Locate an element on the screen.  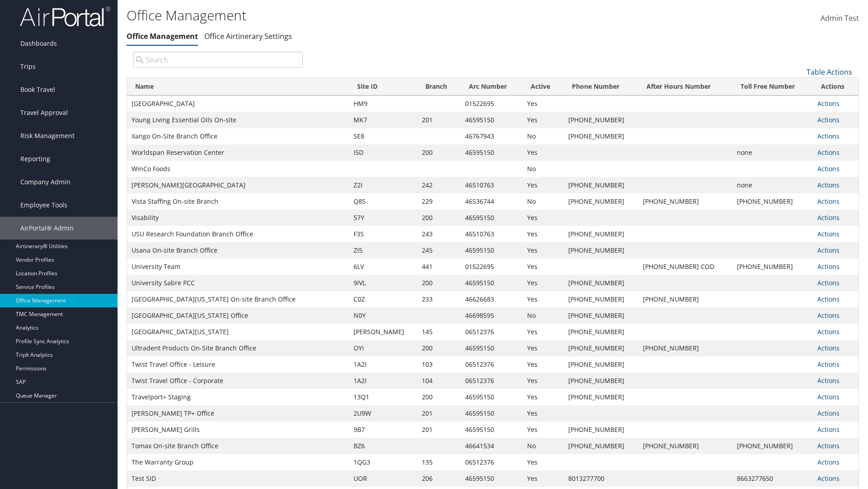
td: 46641534 is located at coordinates (491, 445).